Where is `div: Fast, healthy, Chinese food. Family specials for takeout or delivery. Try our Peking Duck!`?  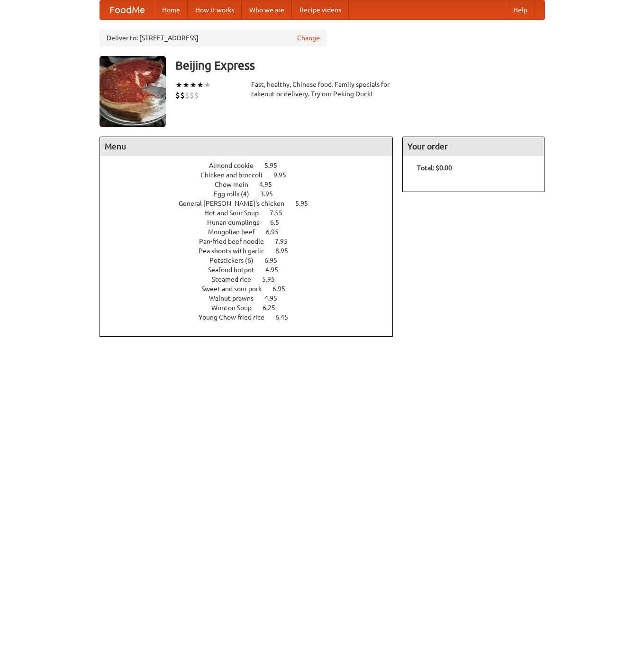 div: Fast, healthy, Chinese food. Family specials for takeout or delivery. Try our Peking Duck! is located at coordinates (322, 89).